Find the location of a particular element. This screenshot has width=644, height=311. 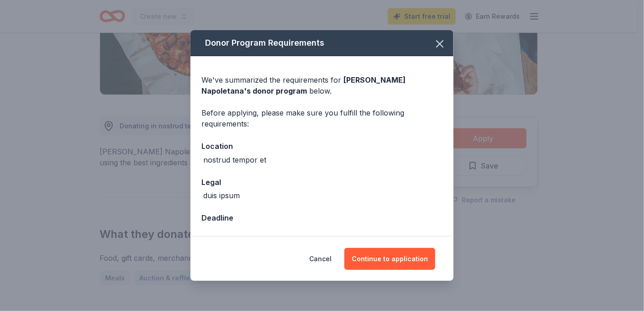

button: Continue to application is located at coordinates (389, 259).